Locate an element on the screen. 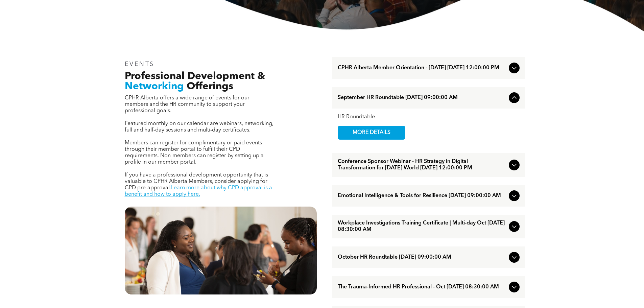 The width and height of the screenshot is (644, 308). span: MORE DETAILS is located at coordinates (372, 133).